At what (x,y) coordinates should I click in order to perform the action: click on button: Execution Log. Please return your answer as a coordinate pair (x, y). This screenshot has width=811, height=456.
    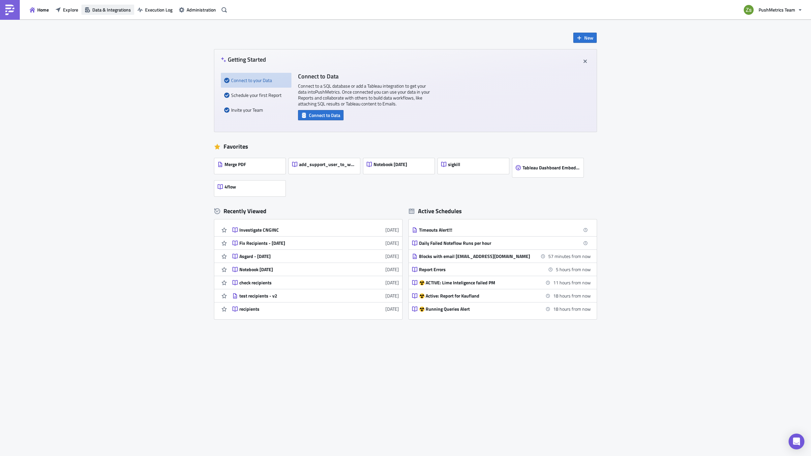
    Looking at the image, I should click on (155, 10).